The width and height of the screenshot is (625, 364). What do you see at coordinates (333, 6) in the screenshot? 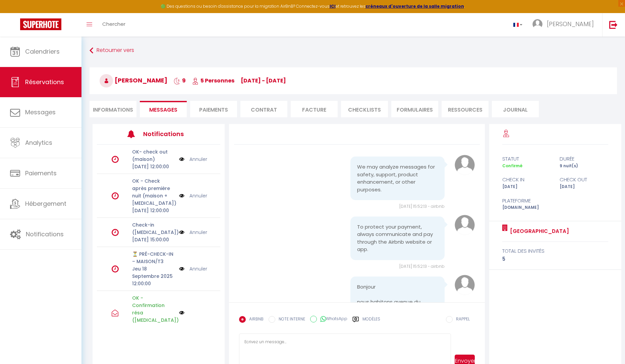
I see `strong: ICI` at bounding box center [333, 6].